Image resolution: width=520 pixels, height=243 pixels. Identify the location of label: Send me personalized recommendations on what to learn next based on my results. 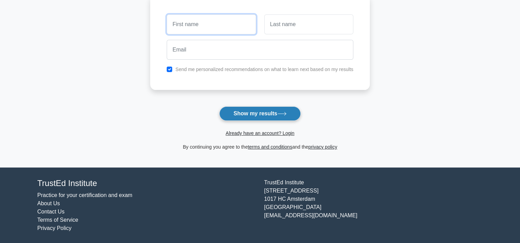
(264, 69).